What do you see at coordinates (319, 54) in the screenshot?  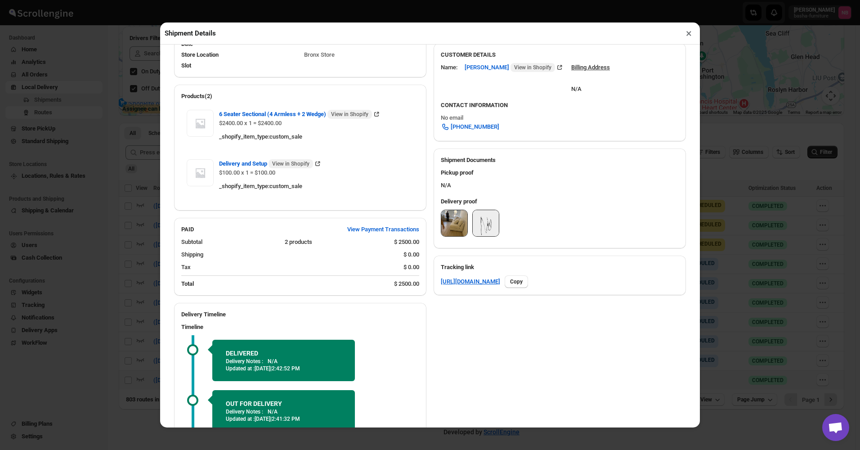 I see `span: Bronx Store` at bounding box center [319, 54].